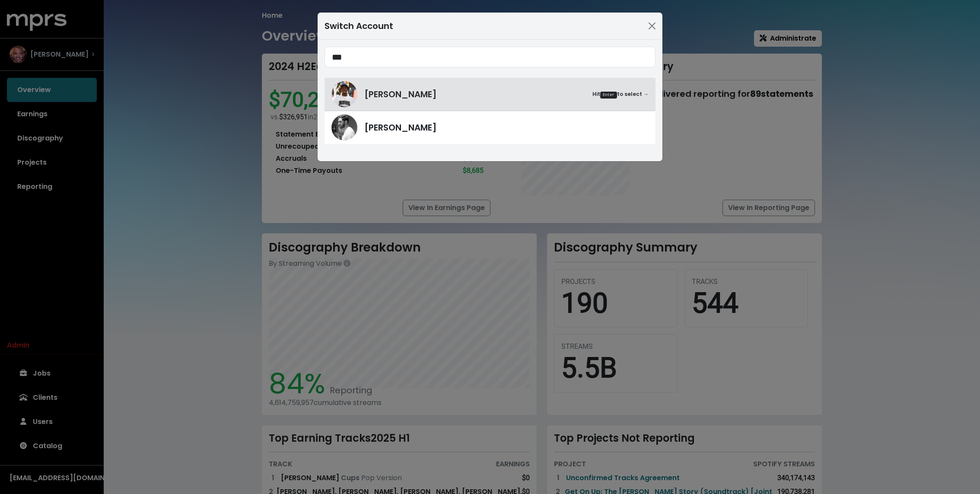  What do you see at coordinates (620, 94) in the screenshot?
I see `small: Hit to select →` at bounding box center [620, 94].